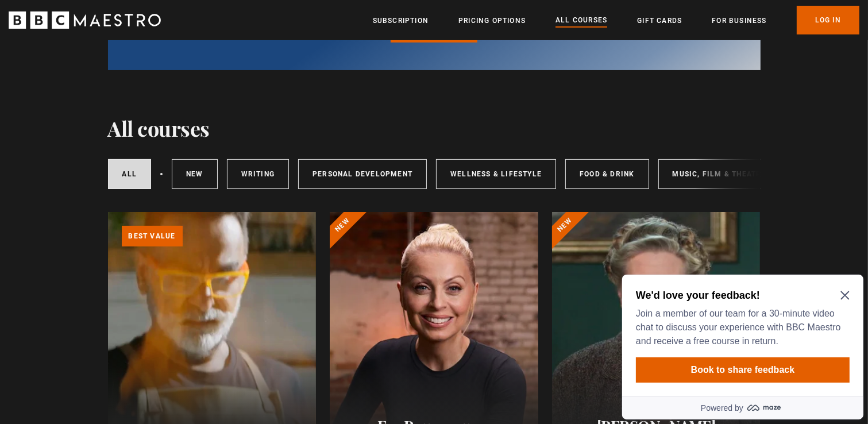  I want to click on a: New, so click(195, 174).